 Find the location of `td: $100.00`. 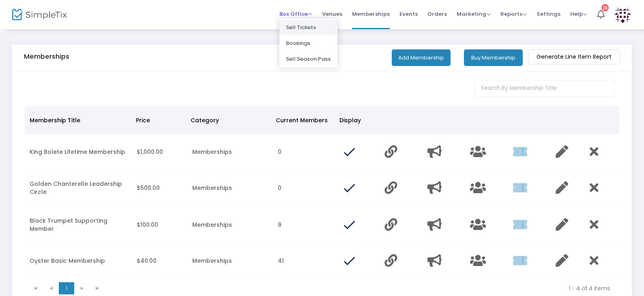

td: $100.00 is located at coordinates (160, 225).